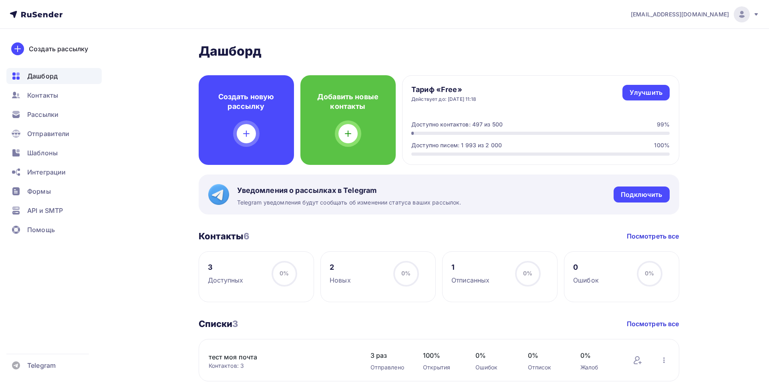  What do you see at coordinates (444, 90) in the screenshot?
I see `h4: Тариф «Free»` at bounding box center [444, 90].